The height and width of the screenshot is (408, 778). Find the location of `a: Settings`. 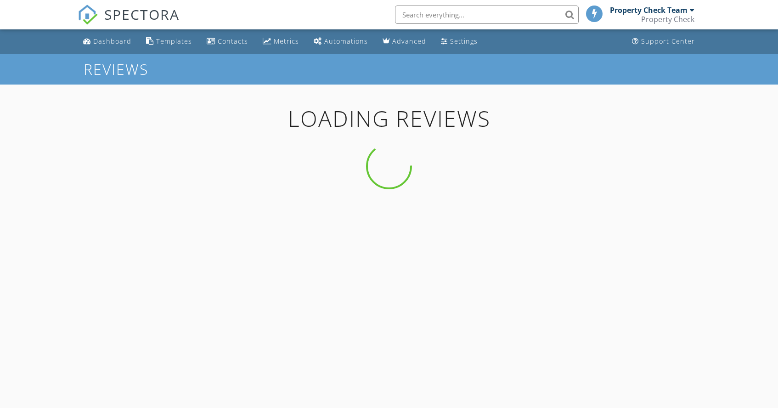

a: Settings is located at coordinates (459, 41).